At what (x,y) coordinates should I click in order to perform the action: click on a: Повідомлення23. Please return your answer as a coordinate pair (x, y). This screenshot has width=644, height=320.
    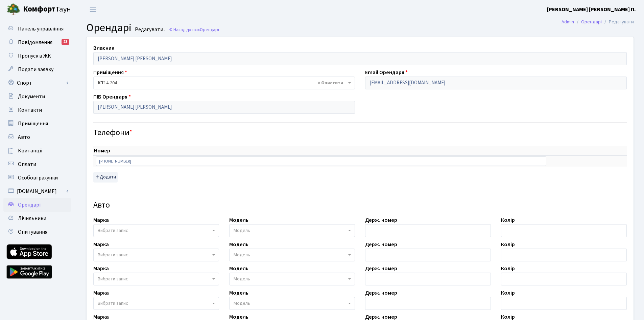
    Looking at the image, I should click on (38, 42).